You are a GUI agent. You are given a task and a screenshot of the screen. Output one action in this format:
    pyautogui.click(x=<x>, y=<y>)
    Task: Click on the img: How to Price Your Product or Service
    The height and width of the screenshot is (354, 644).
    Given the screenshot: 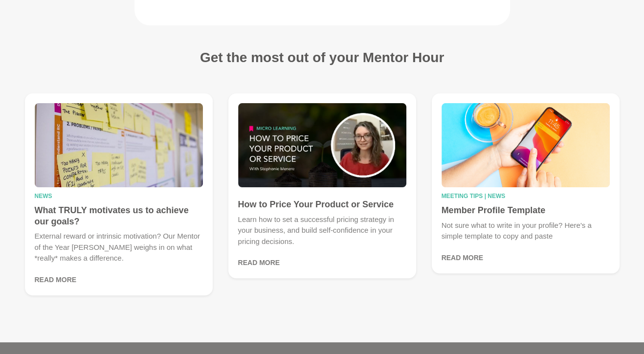 What is the action you would take?
    pyautogui.click(x=322, y=145)
    